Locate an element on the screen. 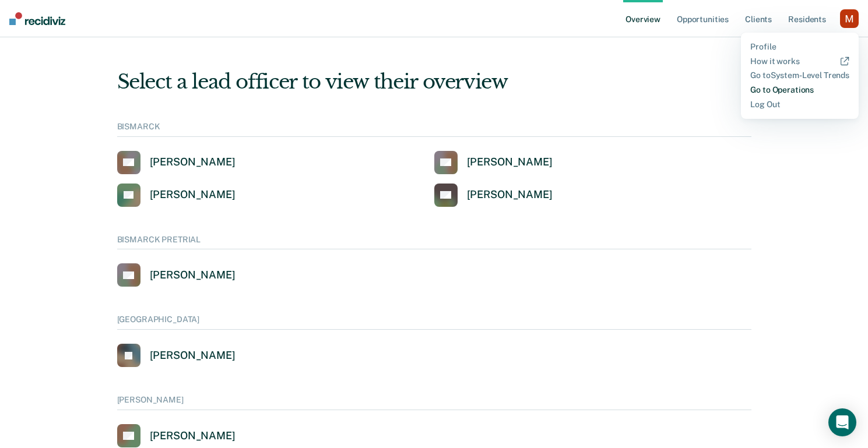 Image resolution: width=868 pixels, height=448 pixels. img: Recidiviz is located at coordinates (37, 19).